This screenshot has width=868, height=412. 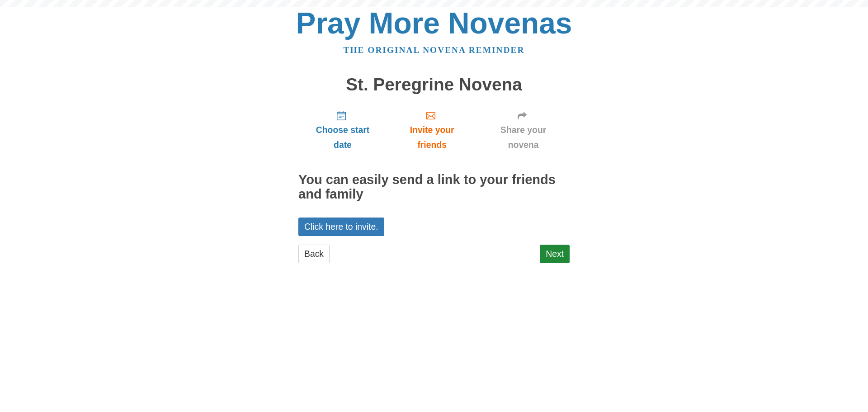 What do you see at coordinates (523, 137) in the screenshot?
I see `span: Share your novena` at bounding box center [523, 137].